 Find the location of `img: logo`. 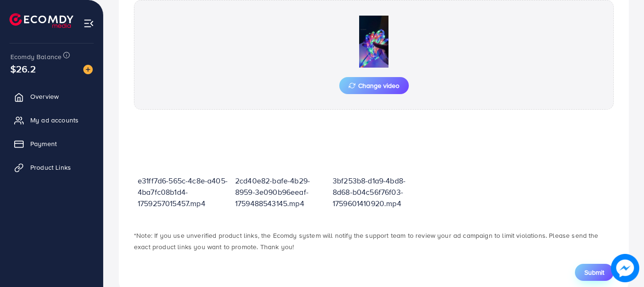

img: logo is located at coordinates (41, 20).